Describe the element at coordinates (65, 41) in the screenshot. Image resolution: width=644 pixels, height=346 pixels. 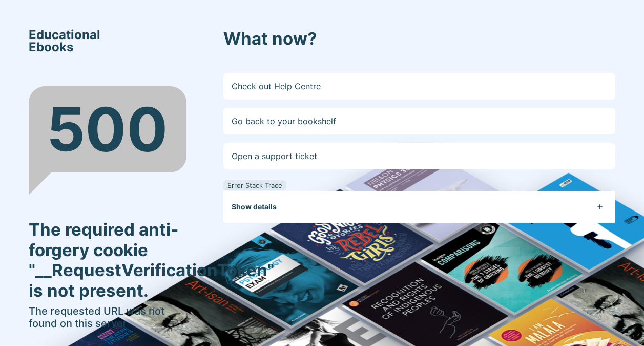
I see `span: Educational Ebooks` at that location.